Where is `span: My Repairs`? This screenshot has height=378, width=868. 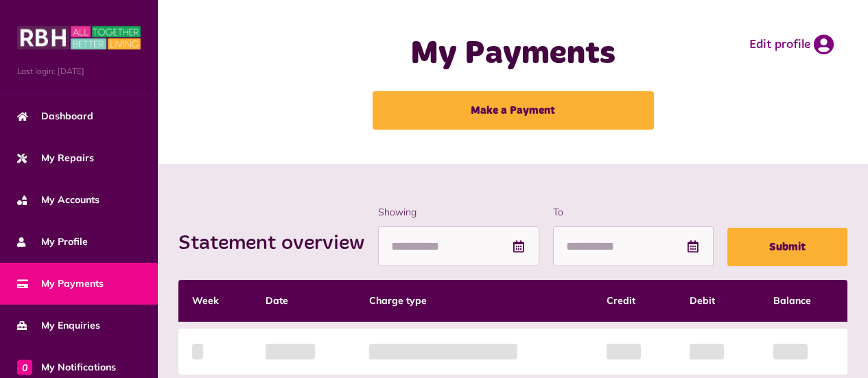 span: My Repairs is located at coordinates (56, 158).